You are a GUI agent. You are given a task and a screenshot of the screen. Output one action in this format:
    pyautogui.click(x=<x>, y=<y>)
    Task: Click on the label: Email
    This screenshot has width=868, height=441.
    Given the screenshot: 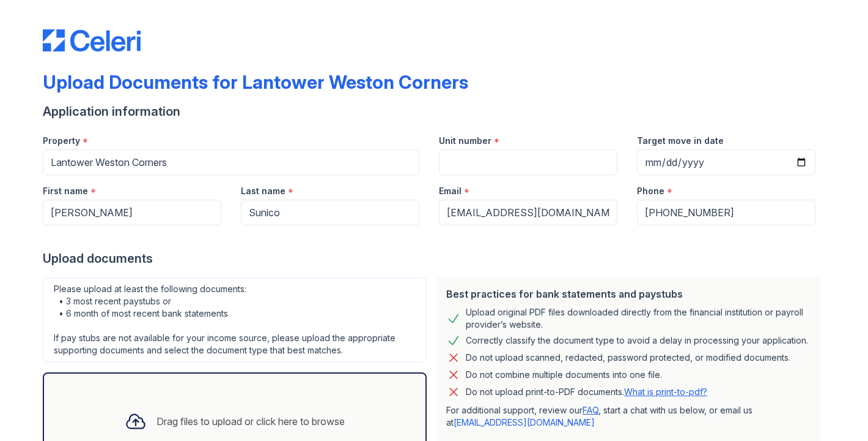 What is the action you would take?
    pyautogui.click(x=450, y=191)
    